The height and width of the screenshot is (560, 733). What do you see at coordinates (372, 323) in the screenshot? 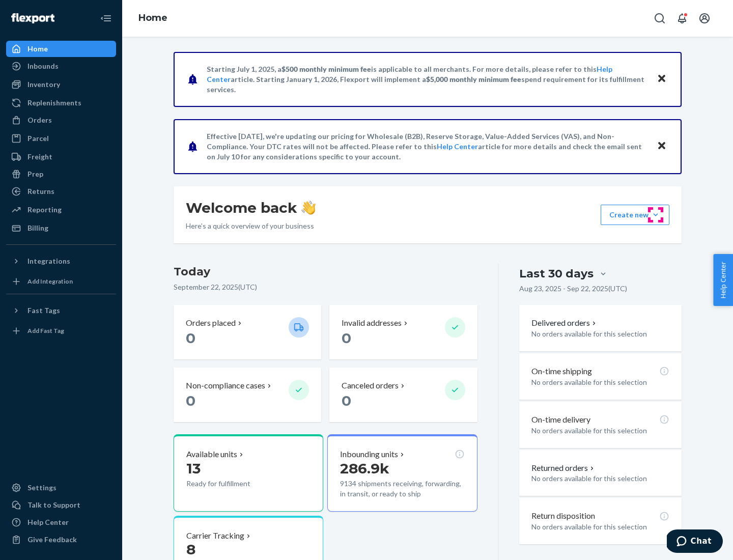
I see `p: Invalid addresses` at bounding box center [372, 323].